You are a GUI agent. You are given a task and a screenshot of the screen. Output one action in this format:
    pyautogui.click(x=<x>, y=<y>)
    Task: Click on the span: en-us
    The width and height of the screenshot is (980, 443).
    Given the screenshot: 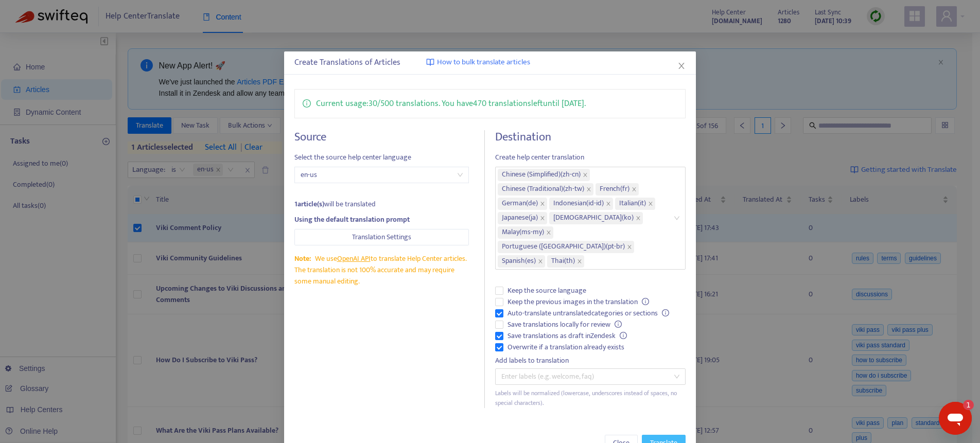 What is the action you would take?
    pyautogui.click(x=382, y=175)
    